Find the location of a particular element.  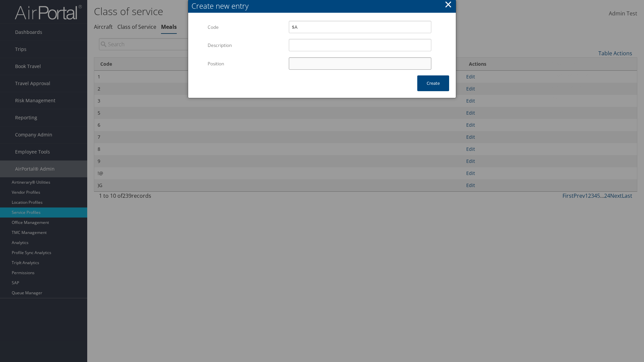

label: Code is located at coordinates (246, 27).